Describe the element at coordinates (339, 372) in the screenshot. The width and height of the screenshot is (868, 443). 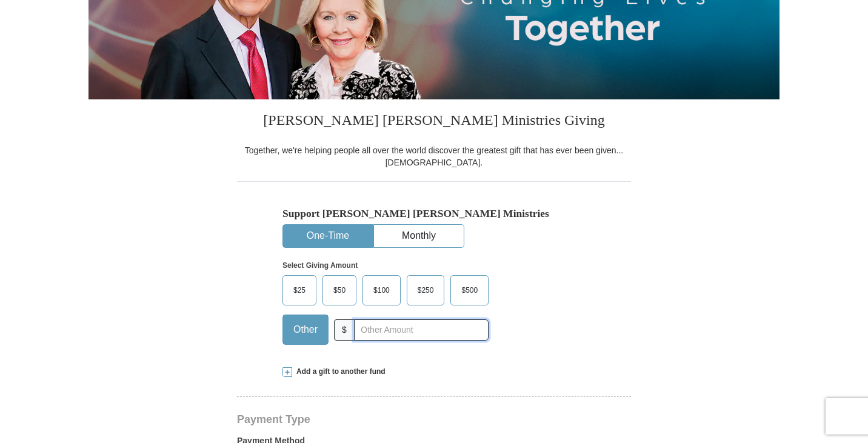
I see `span: Add a gift to another fund` at that location.